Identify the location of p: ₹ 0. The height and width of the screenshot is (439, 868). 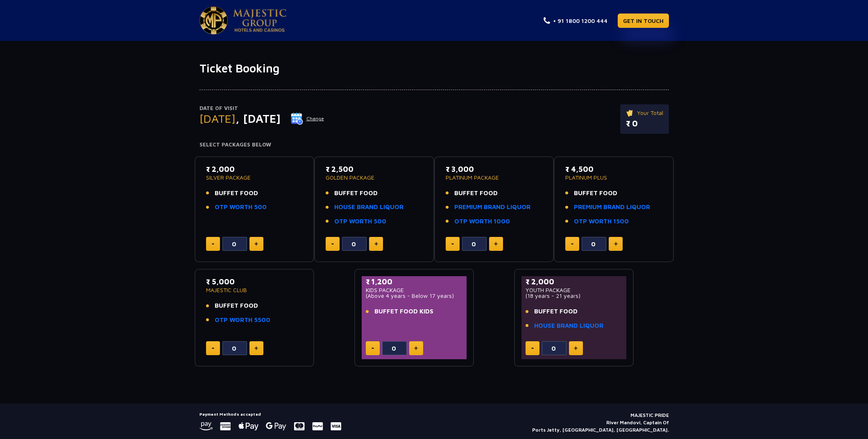
(645, 124).